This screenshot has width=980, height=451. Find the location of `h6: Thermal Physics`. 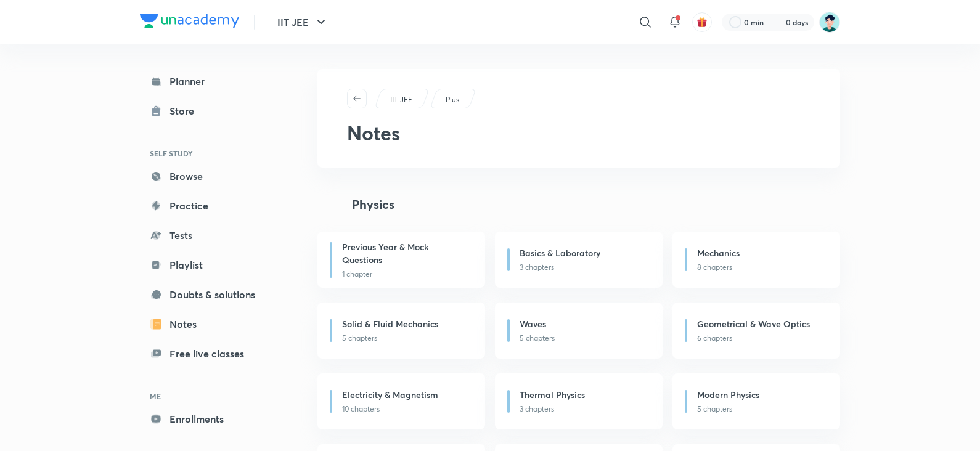

h6: Thermal Physics is located at coordinates (552, 394).